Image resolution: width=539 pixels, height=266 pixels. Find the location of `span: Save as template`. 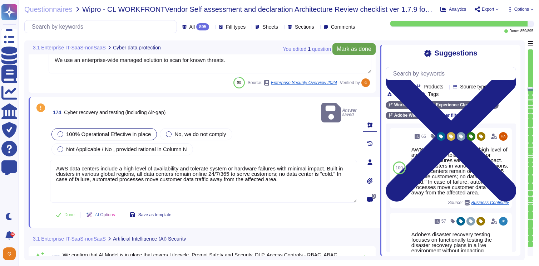

span: Save as template is located at coordinates (155, 215).